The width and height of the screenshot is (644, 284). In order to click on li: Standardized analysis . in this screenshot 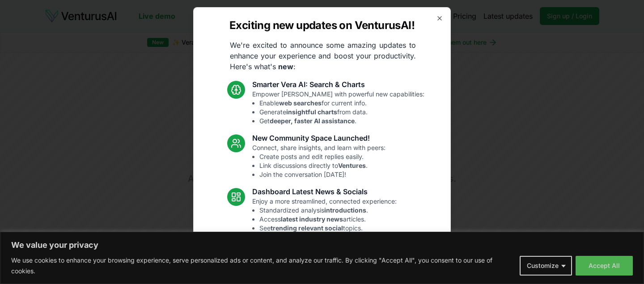, I will do `click(328, 210)`.